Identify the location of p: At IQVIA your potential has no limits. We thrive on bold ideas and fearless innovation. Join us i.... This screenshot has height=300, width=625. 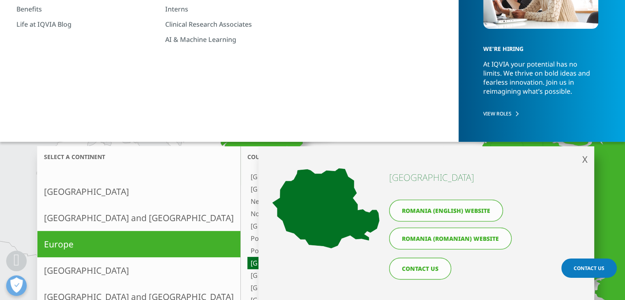
(540, 81).